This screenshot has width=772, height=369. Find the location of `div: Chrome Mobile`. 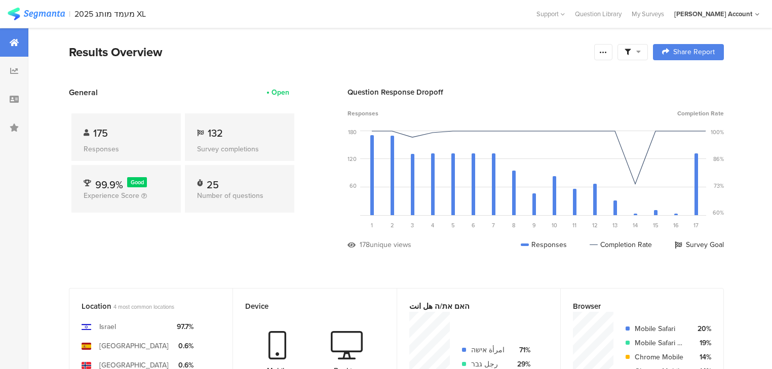

div: Chrome Mobile is located at coordinates (660, 357).